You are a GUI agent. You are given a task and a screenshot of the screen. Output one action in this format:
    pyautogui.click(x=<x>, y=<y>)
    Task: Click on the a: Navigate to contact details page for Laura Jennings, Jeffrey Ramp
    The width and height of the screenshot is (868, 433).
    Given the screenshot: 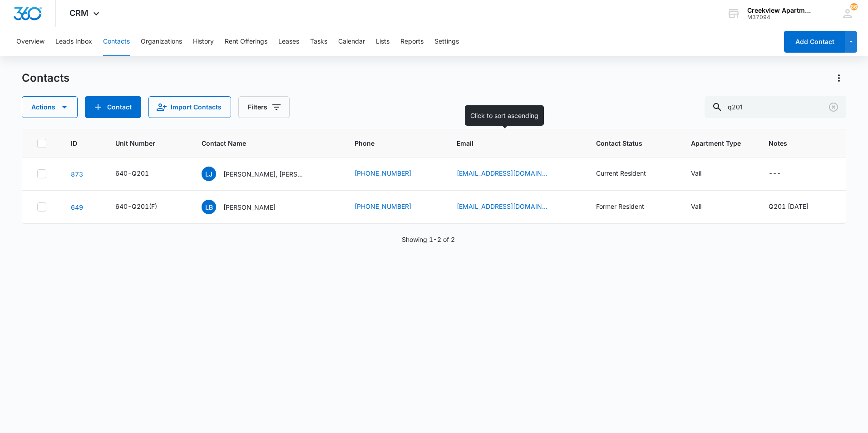 What is the action you would take?
    pyautogui.click(x=77, y=174)
    